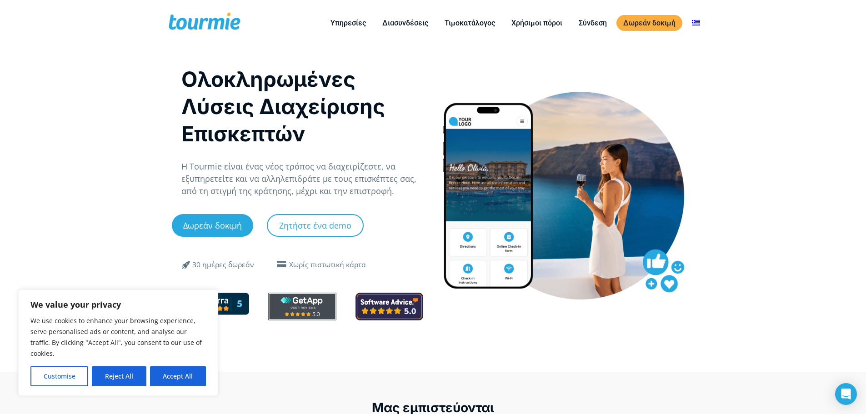 This screenshot has height=414, width=866. What do you see at coordinates (470, 23) in the screenshot?
I see `a: Τιμοκατάλογος` at bounding box center [470, 23].